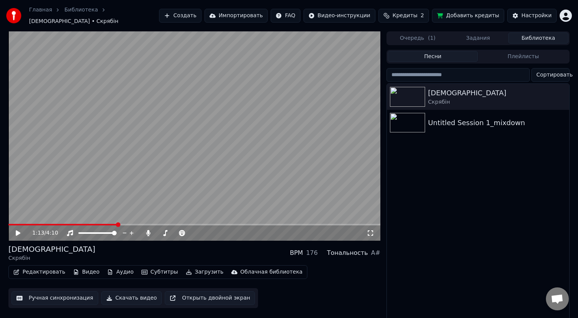  I want to click on button: Библиотека, so click(539, 38).